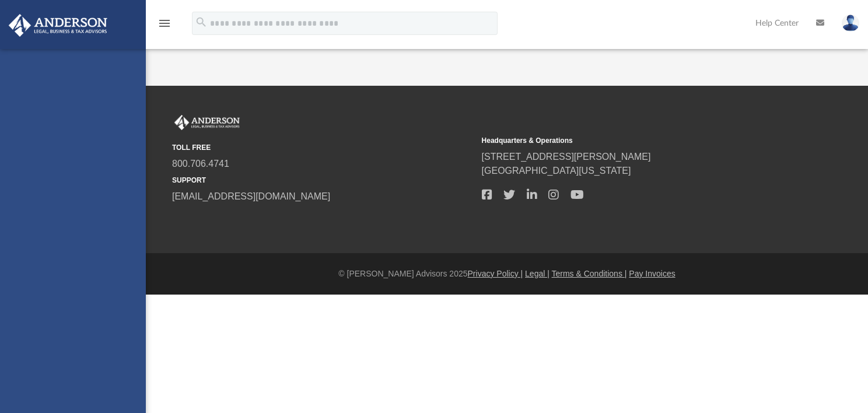 Image resolution: width=868 pixels, height=413 pixels. Describe the element at coordinates (537, 274) in the screenshot. I see `a: Legal |` at that location.